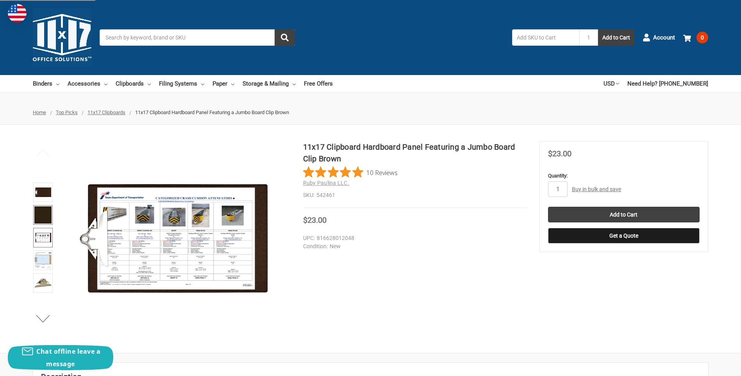 The image size is (741, 376). I want to click on span: Account, so click(664, 37).